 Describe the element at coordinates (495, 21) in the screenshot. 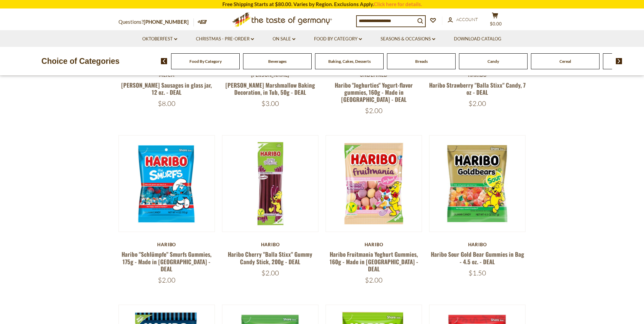

I see `button: $0.00` at that location.